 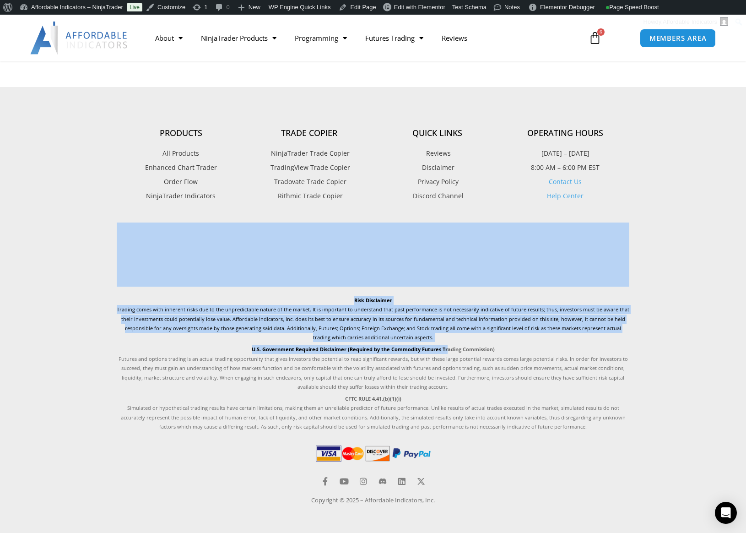 What do you see at coordinates (309, 168) in the screenshot?
I see `a: TradingView Trade Copier` at bounding box center [309, 168].